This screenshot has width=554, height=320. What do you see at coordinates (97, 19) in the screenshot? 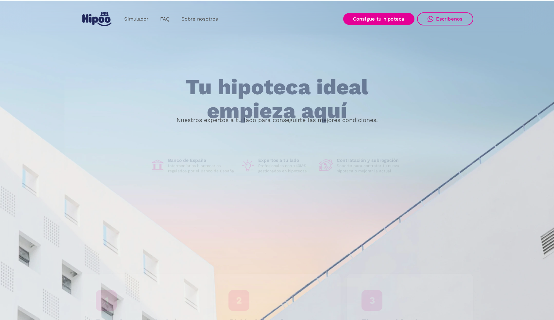
I see `a: home` at bounding box center [97, 19].